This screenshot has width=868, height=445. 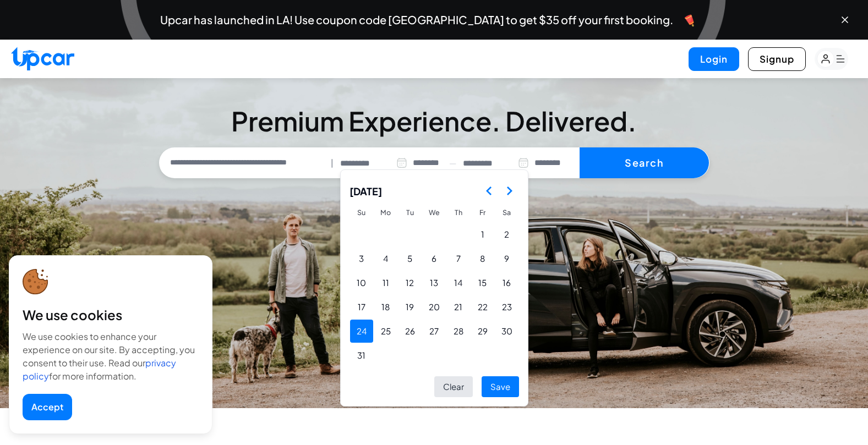 I want to click on button: Tuesday, May 5th, 2026, so click(x=410, y=258).